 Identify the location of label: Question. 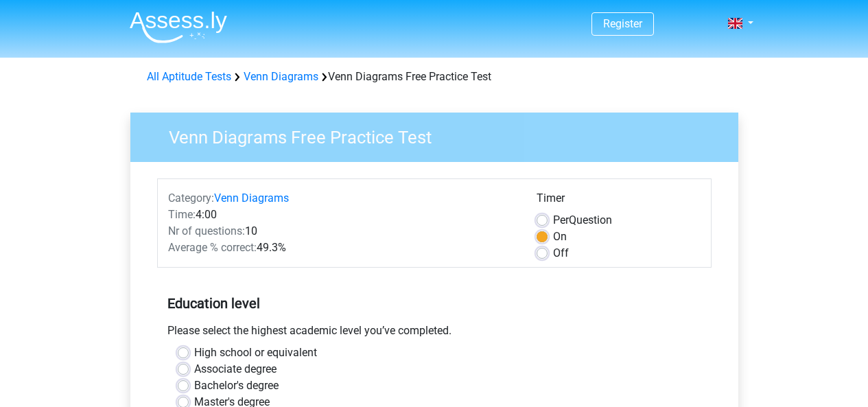
(583, 221).